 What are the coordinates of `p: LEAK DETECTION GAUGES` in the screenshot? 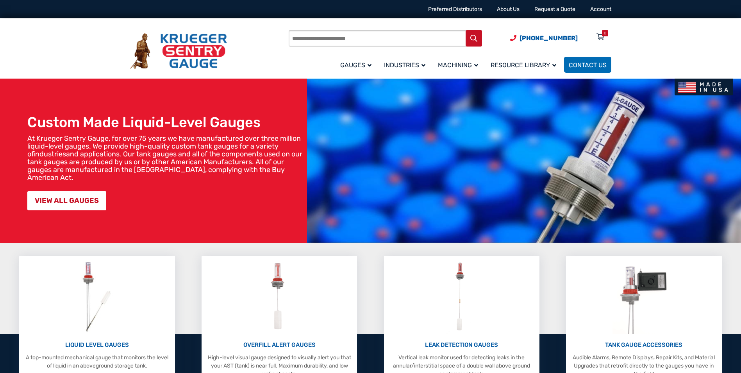 It's located at (462, 345).